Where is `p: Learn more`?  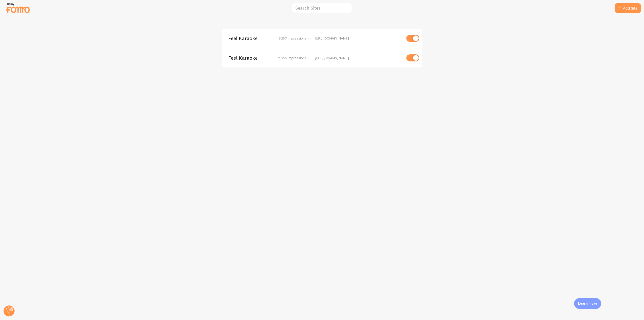
p: Learn more is located at coordinates (588, 303).